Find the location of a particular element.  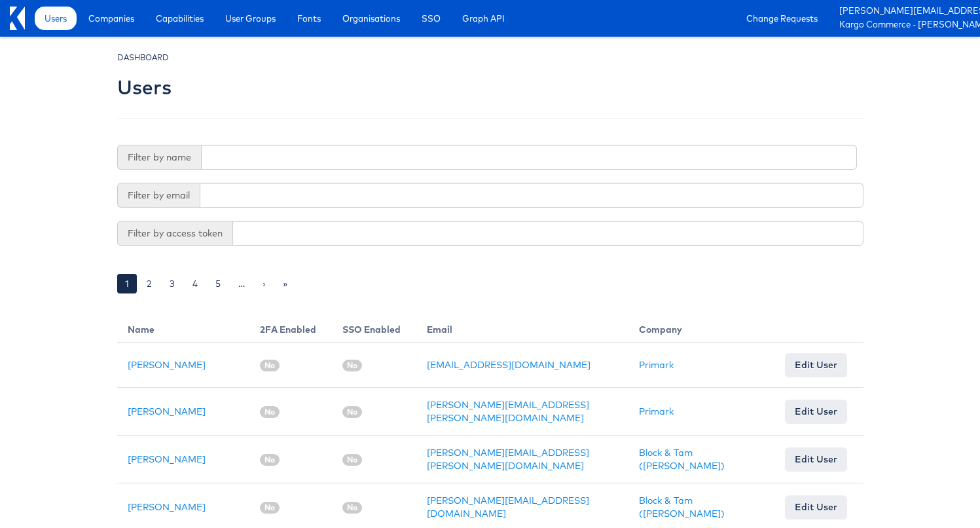

a: Capabilities is located at coordinates (180, 18).